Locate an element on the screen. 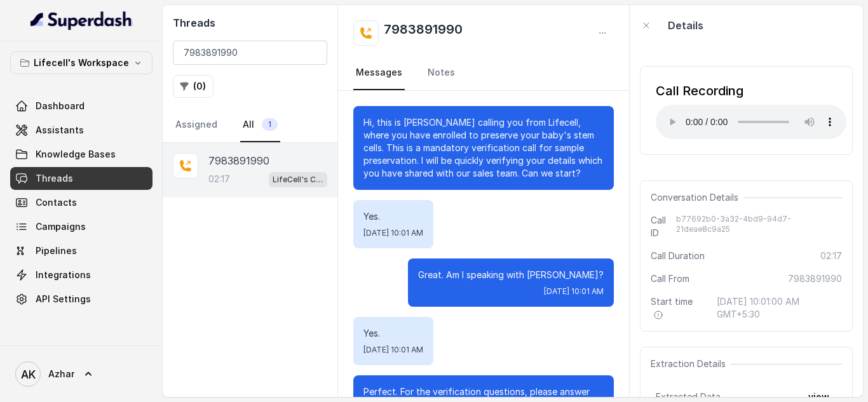 Image resolution: width=868 pixels, height=402 pixels. a: Pipelines is located at coordinates (82, 250).